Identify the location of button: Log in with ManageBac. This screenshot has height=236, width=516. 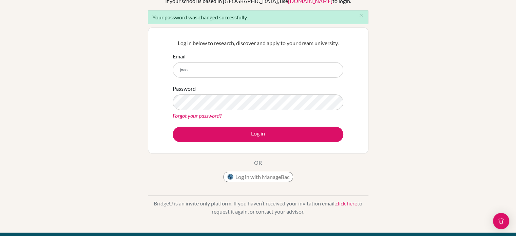
(258, 177).